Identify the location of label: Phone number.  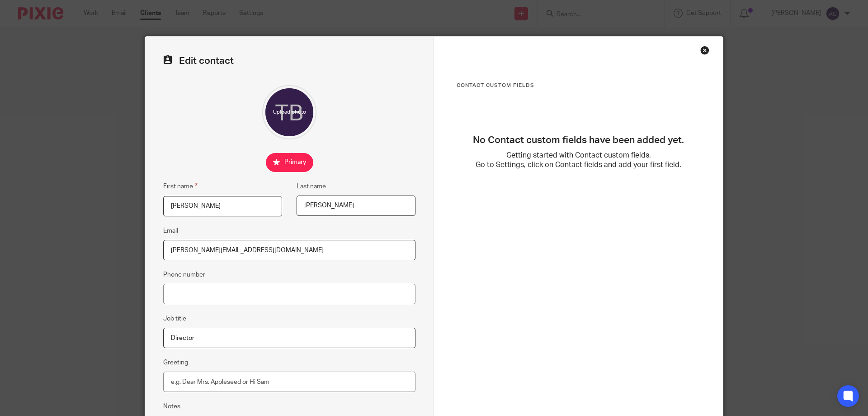
(184, 275).